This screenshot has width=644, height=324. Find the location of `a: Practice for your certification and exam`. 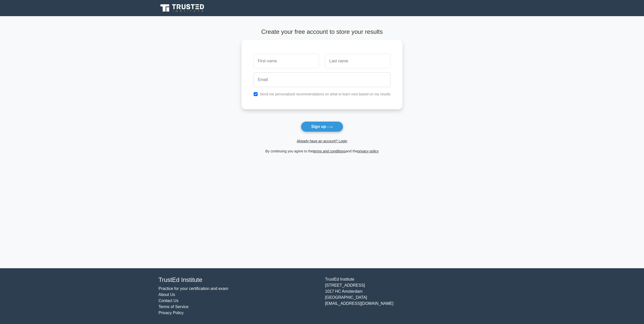

a: Practice for your certification and exam is located at coordinates (193, 289).